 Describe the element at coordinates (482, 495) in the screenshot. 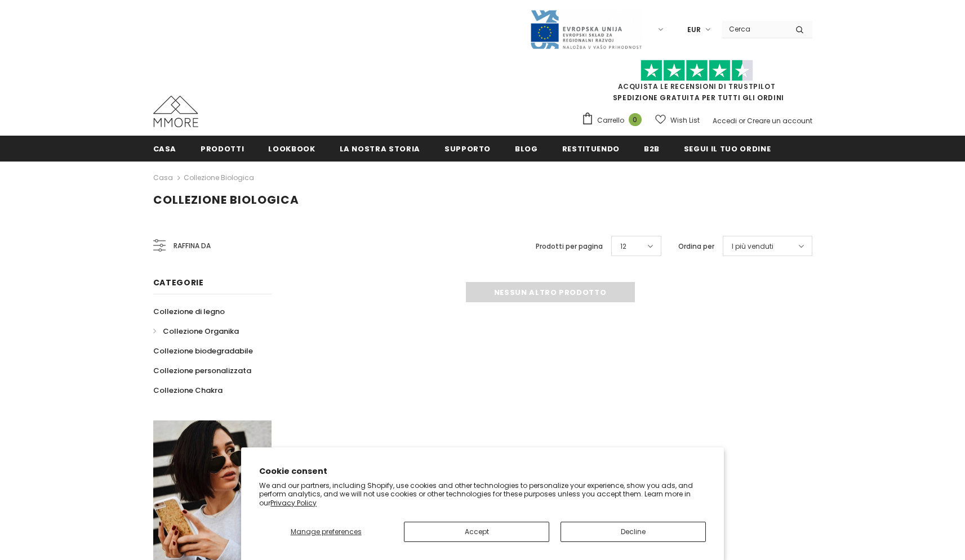

I see `p: We and our partners, including Shopify, use cookies and other technologies to personalize your ex...` at that location.